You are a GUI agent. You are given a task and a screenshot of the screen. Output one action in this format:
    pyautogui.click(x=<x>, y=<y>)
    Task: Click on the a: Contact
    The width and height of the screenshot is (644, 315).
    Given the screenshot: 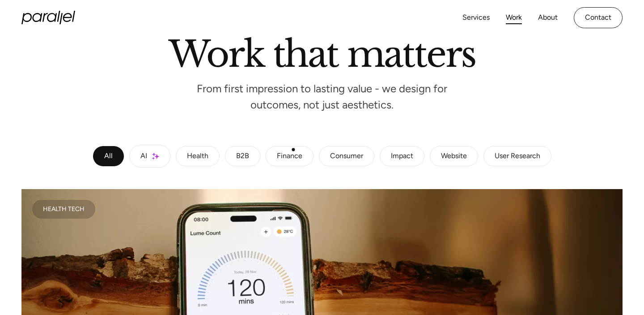 What is the action you would take?
    pyautogui.click(x=598, y=17)
    